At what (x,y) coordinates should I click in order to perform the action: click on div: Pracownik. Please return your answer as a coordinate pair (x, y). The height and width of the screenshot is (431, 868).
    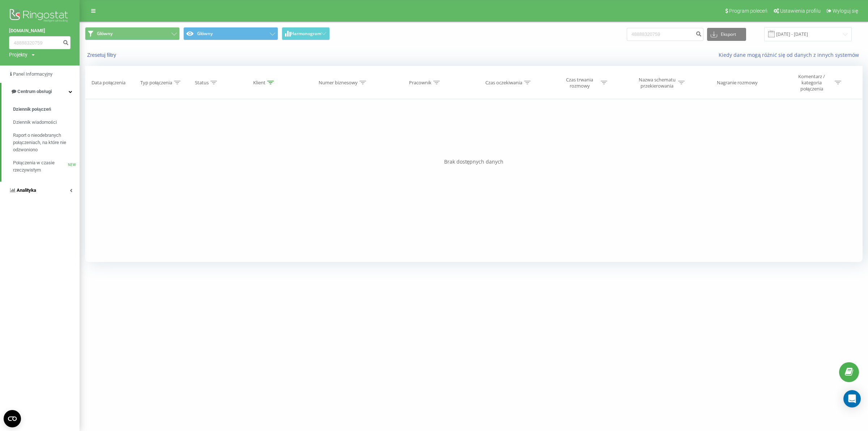
    Looking at the image, I should click on (420, 83).